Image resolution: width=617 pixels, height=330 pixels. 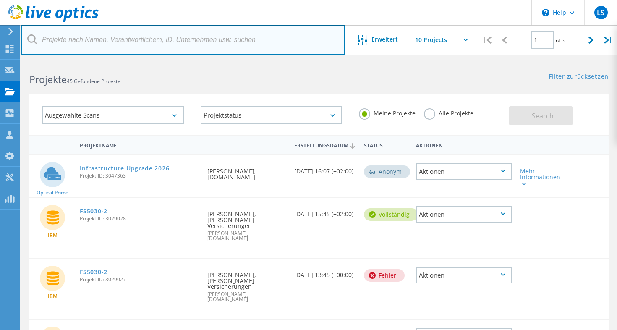 I want to click on span: 45 Gefundene Projekte, so click(x=94, y=81).